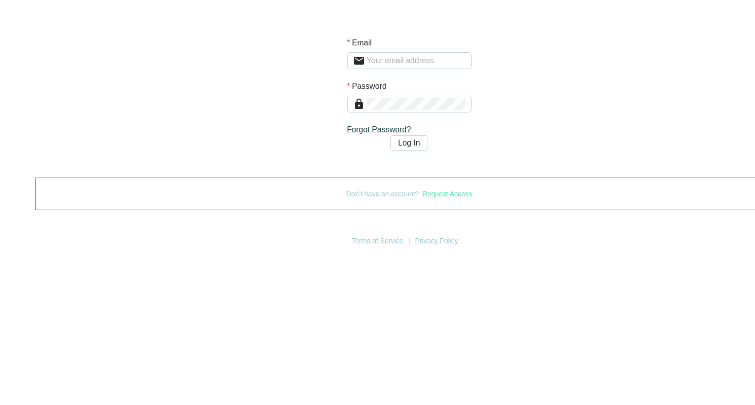  What do you see at coordinates (363, 43) in the screenshot?
I see `label: Email` at bounding box center [363, 43].